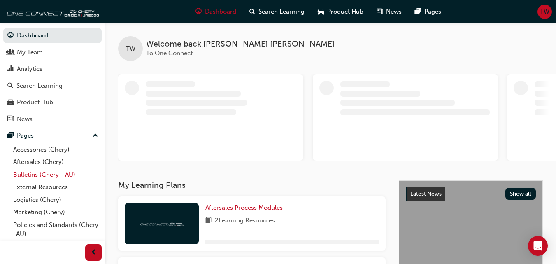 This screenshot has width=556, height=264. Describe the element at coordinates (394, 12) in the screenshot. I see `span: News` at that location.